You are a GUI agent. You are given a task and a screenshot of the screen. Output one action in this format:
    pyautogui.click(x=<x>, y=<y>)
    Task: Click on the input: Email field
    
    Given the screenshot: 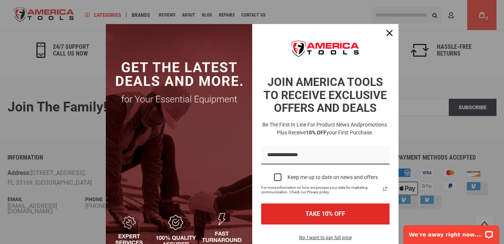 What is the action you would take?
    pyautogui.click(x=326, y=155)
    